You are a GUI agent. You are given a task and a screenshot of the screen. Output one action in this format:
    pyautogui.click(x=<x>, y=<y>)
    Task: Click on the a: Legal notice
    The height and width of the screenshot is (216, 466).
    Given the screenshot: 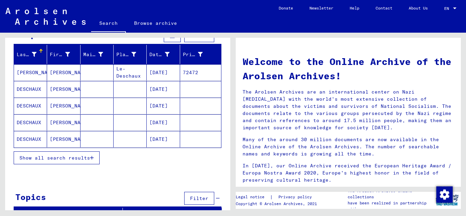 What is the action you would take?
    pyautogui.click(x=253, y=197)
    